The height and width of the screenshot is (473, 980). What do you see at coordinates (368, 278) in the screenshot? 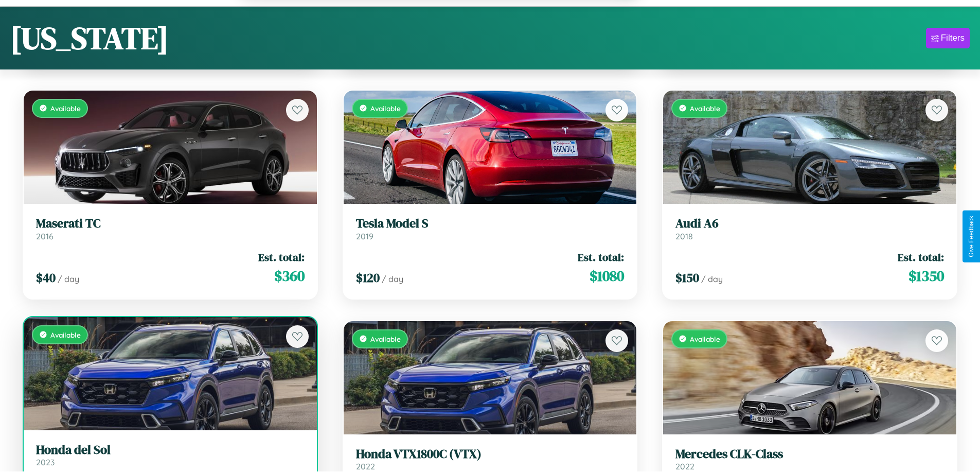
I see `span: $ 120` at bounding box center [368, 278].